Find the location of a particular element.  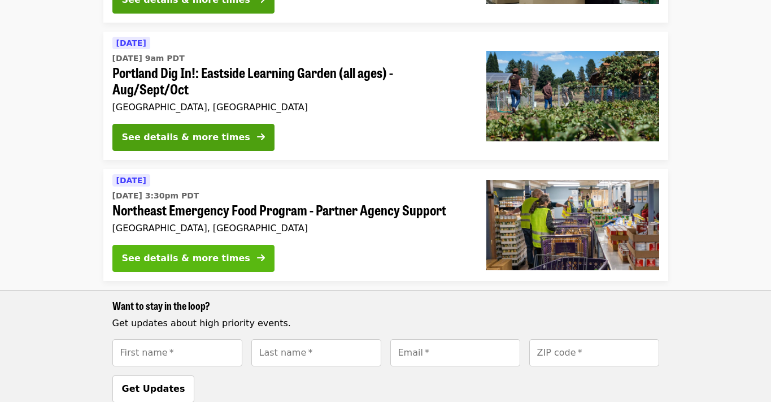

span: Northeast Emergency Food Program - Partner Agency Support is located at coordinates (290, 210).